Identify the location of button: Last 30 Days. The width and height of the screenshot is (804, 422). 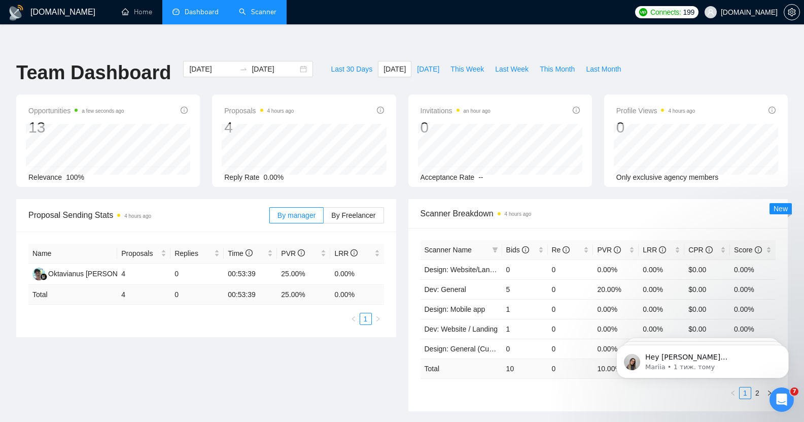
(352, 69).